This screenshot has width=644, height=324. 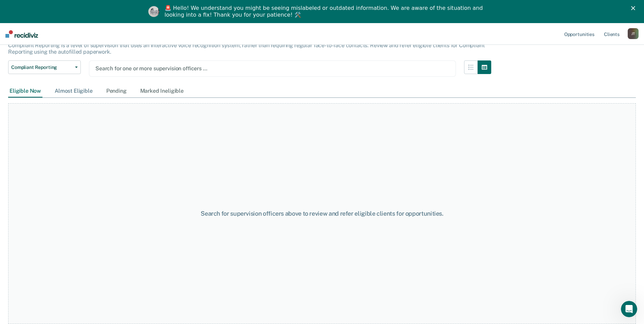 I want to click on div: Pending, so click(x=116, y=91).